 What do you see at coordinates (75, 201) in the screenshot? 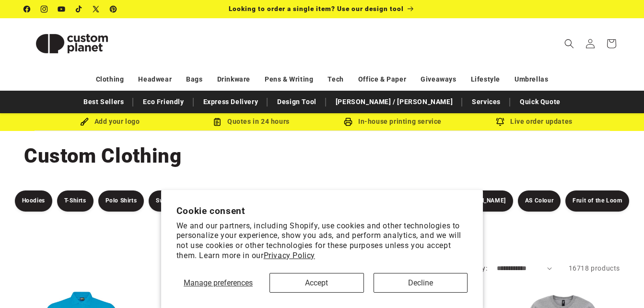
I see `a: T-Shirts` at bounding box center [75, 201].